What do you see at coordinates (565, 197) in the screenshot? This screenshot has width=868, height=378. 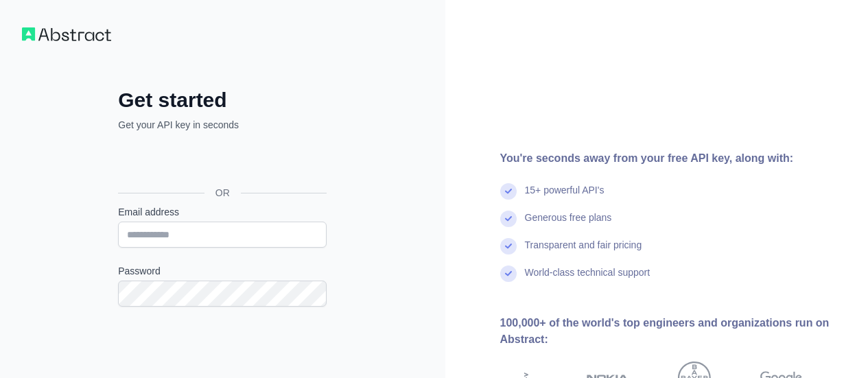 I see `div: 15+ powerful API's` at bounding box center [565, 197].